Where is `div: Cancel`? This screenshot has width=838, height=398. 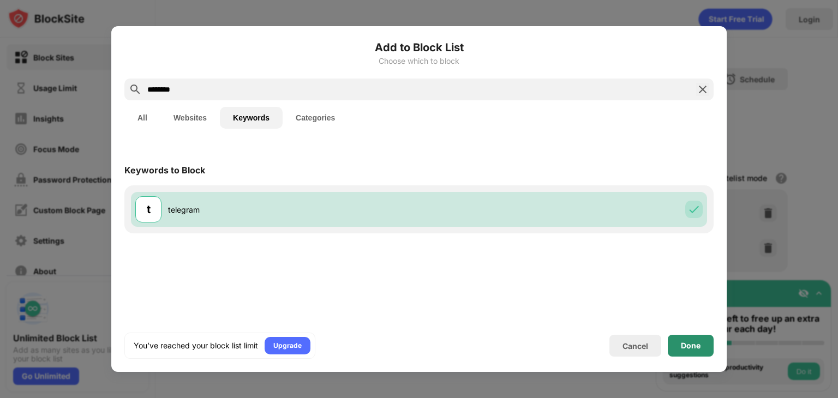 div: Cancel is located at coordinates (635, 346).